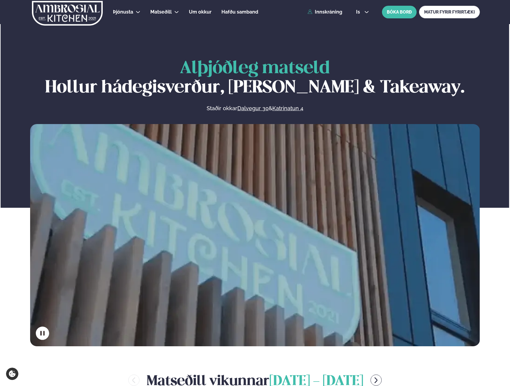 The width and height of the screenshot is (510, 386). I want to click on button: menu-btn-left, so click(134, 380).